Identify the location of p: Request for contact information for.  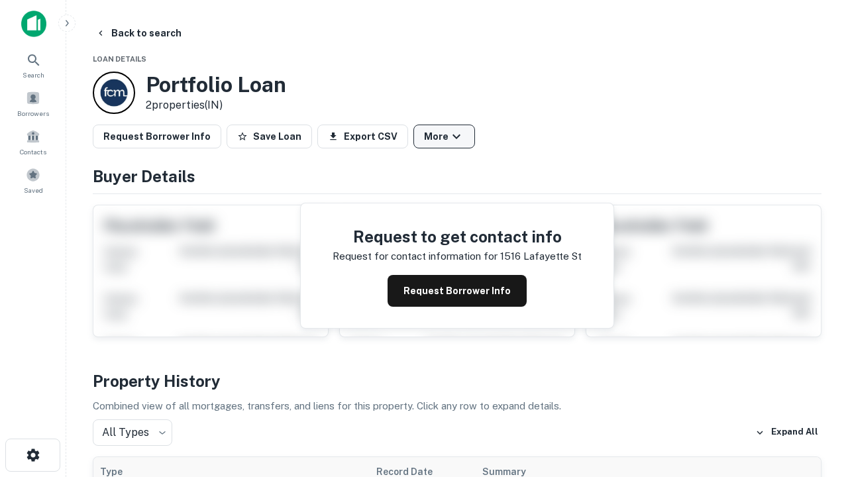
(415, 256).